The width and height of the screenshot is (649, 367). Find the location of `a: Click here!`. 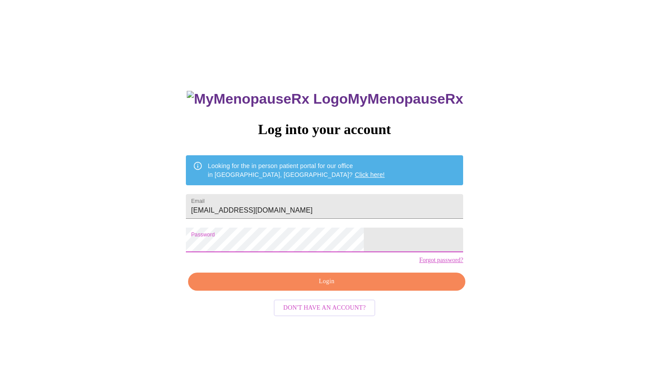

a: Click here! is located at coordinates (370, 175).